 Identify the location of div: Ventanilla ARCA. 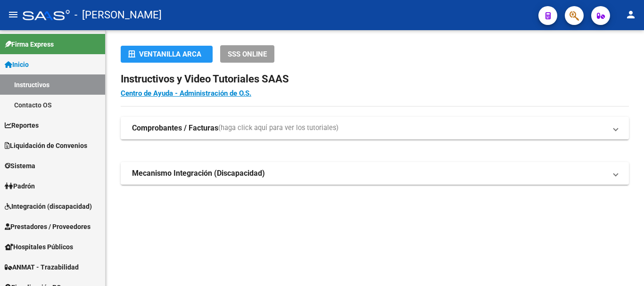
(167, 54).